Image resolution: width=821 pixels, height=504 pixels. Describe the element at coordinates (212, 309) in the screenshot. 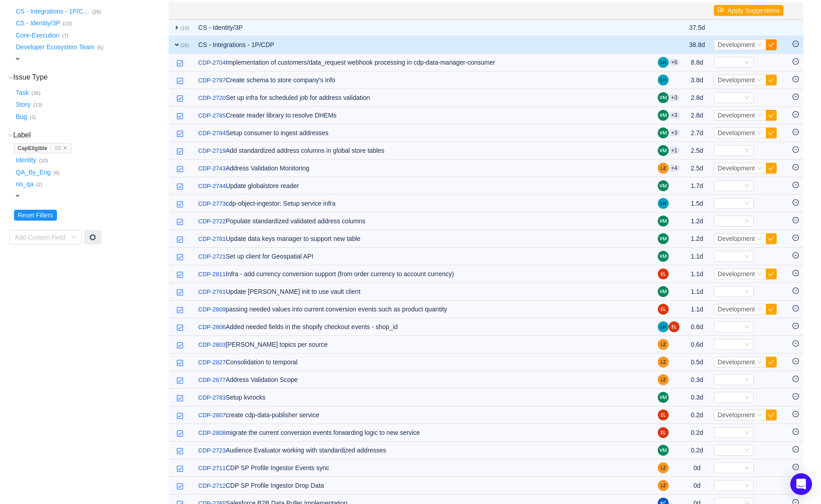

I see `a: CDP-2809` at that location.